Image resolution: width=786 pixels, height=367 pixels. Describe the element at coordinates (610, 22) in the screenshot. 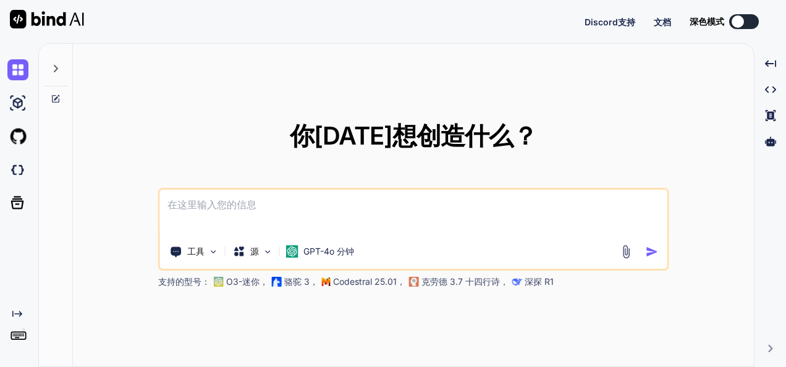

I see `span: Discord支持` at that location.